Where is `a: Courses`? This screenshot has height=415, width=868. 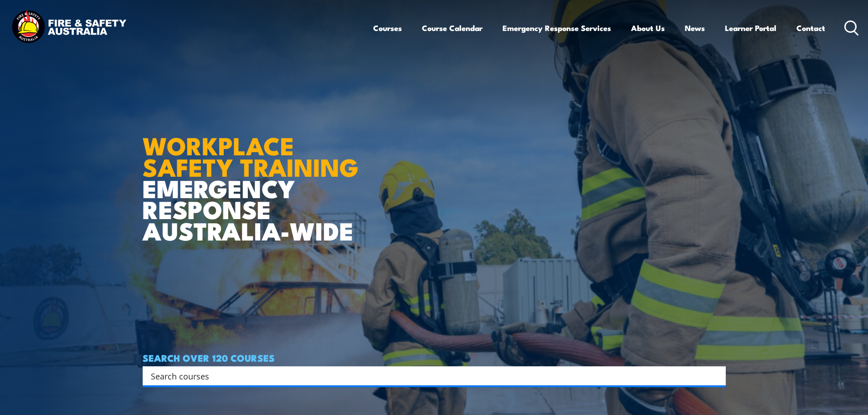 a: Courses is located at coordinates (388, 28).